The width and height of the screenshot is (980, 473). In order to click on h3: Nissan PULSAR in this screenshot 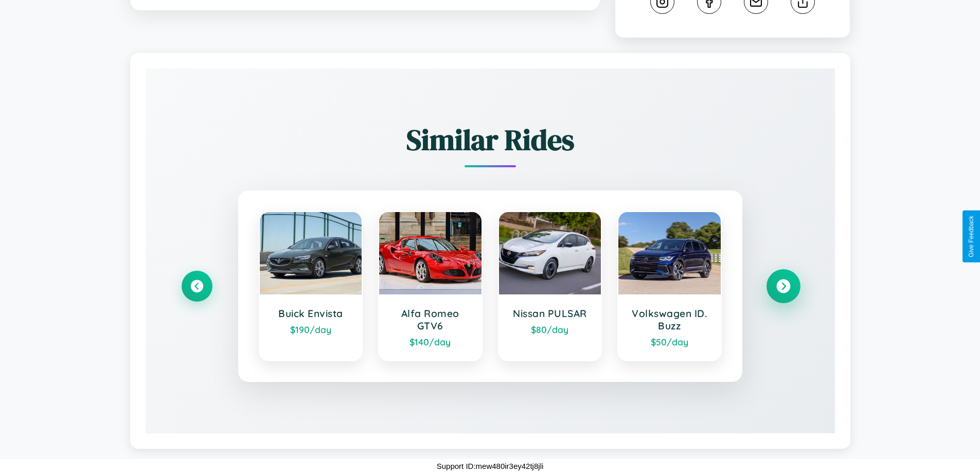, I will do `click(550, 313)`.